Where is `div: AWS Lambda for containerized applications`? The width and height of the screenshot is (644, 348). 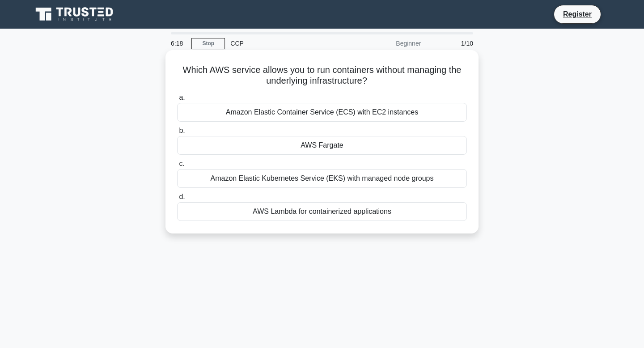 div: AWS Lambda for containerized applications is located at coordinates (322, 211).